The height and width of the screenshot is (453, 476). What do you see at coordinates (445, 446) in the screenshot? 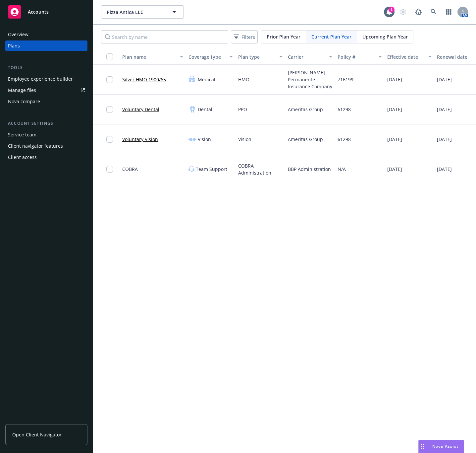
I see `span: Nova Assist` at bounding box center [445, 446].